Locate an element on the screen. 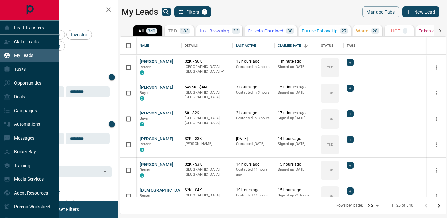 The width and height of the screenshot is (447, 218). div: Status is located at coordinates (331, 46).